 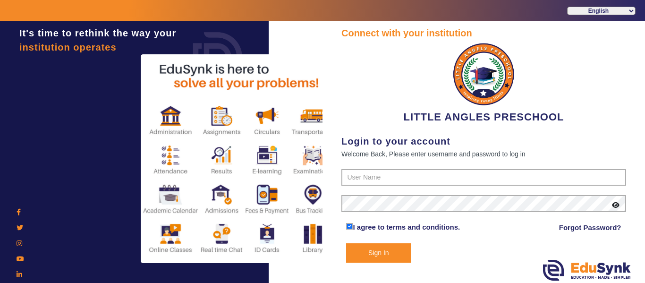 I want to click on span: It's time to rethink the way your, so click(x=98, y=33).